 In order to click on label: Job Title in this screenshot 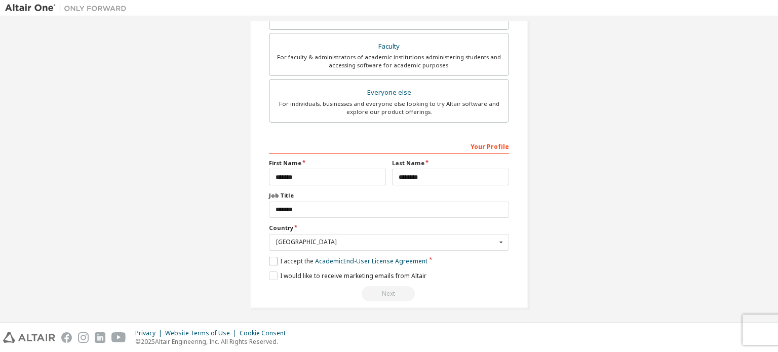, I will do `click(389, 196)`.